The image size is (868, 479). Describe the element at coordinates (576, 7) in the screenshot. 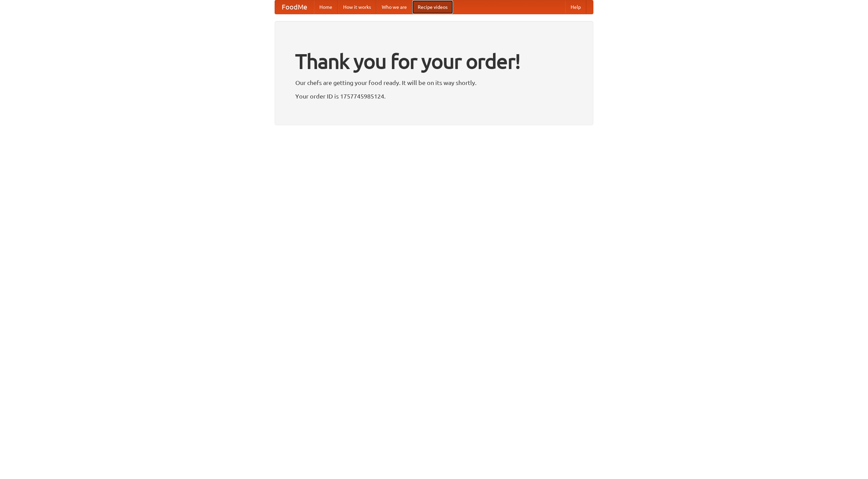

I see `a: Help` at that location.